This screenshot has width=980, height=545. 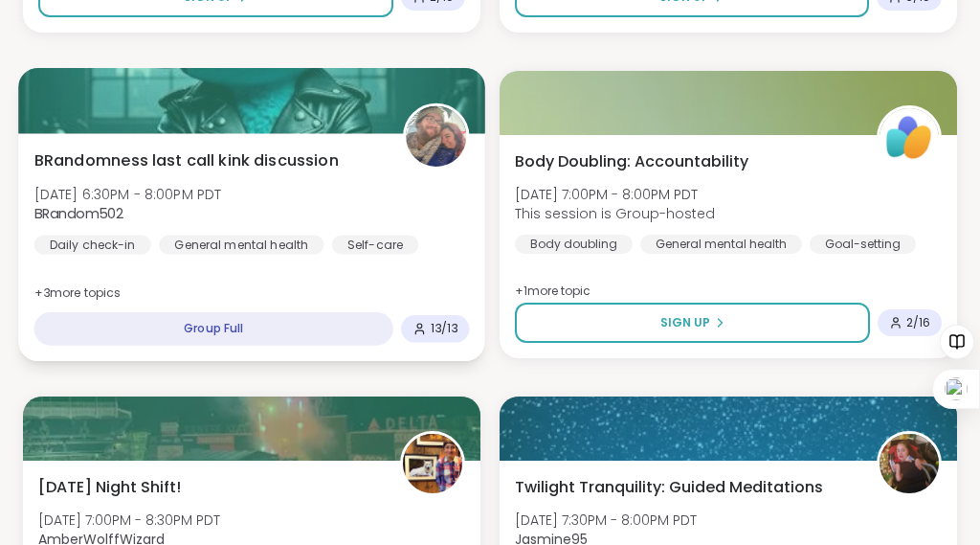 I want to click on div: Self-care, so click(x=375, y=245).